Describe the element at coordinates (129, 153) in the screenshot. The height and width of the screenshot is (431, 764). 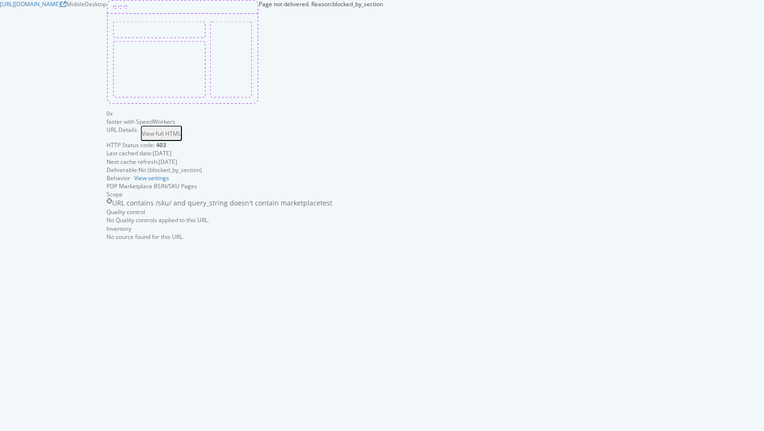
I see `div: Last cached date:` at that location.